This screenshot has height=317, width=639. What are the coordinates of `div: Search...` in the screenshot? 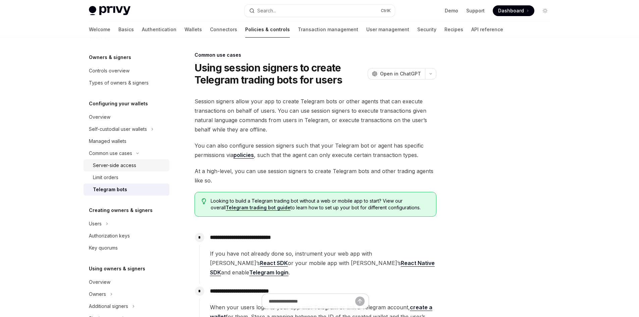 It's located at (267, 11).